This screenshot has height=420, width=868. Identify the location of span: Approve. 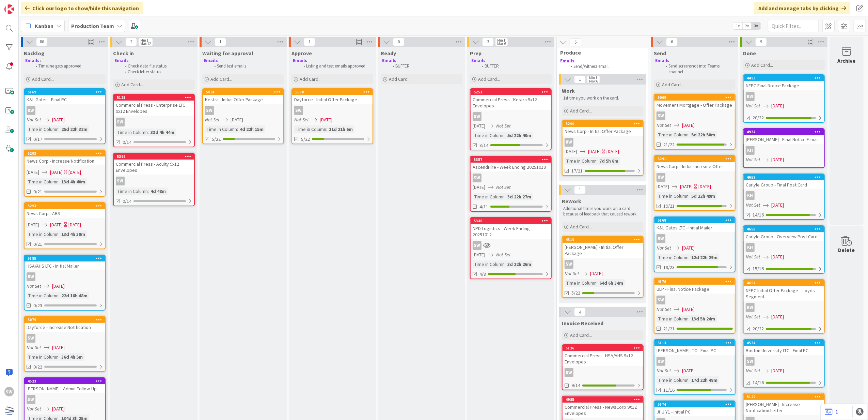
(302, 54).